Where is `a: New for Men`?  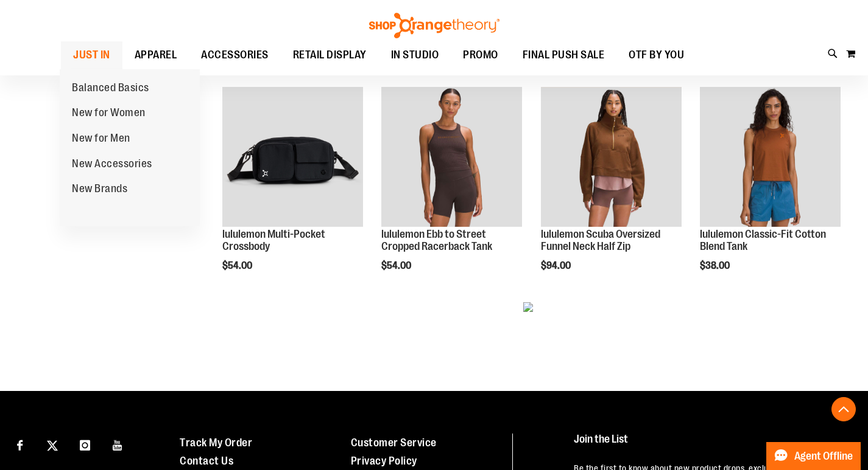 a: New for Men is located at coordinates (101, 139).